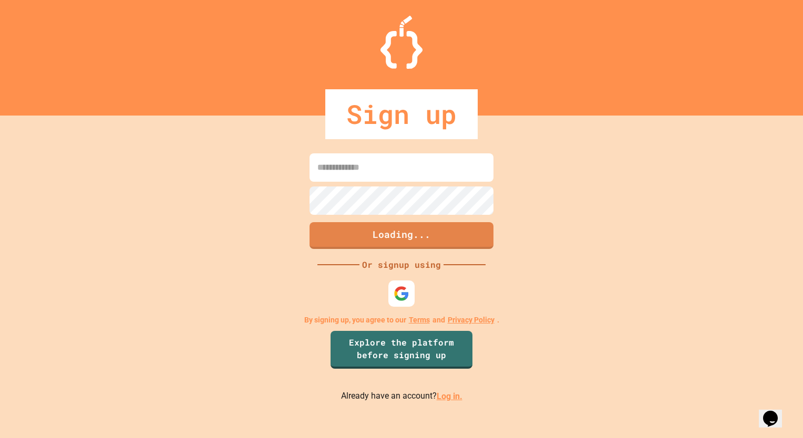 The width and height of the screenshot is (803, 438). What do you see at coordinates (449, 396) in the screenshot?
I see `a: Log in.` at bounding box center [449, 396].